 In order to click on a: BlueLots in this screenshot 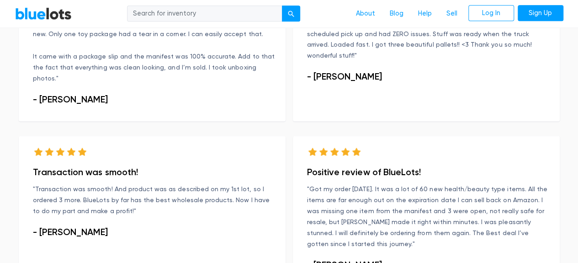, I will do `click(43, 13)`.